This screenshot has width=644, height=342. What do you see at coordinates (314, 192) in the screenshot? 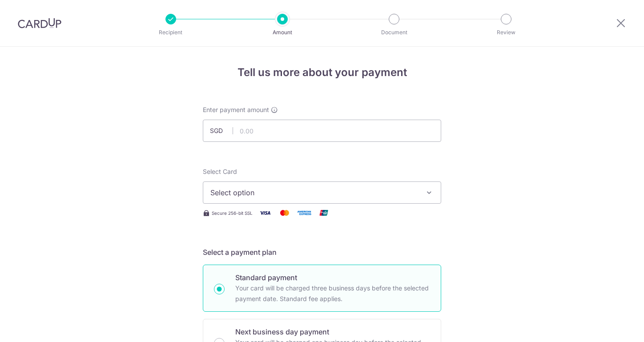
I see `span: Select option` at bounding box center [314, 192].